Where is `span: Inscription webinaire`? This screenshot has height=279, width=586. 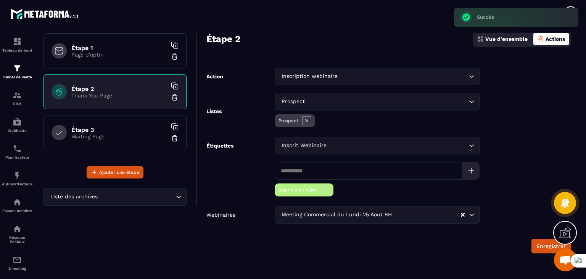
span: Inscription webinaire is located at coordinates (309, 76).